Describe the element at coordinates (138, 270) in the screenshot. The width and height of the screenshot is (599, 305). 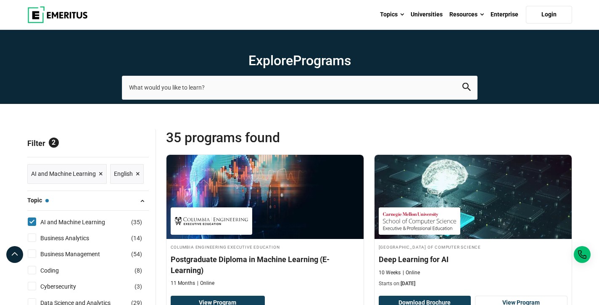
I see `span: 8` at that location.